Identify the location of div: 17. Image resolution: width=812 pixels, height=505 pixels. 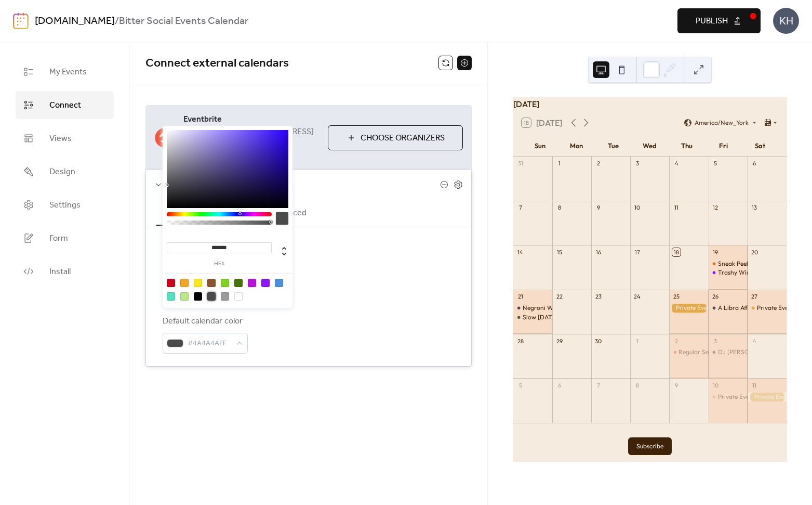
(637, 252).